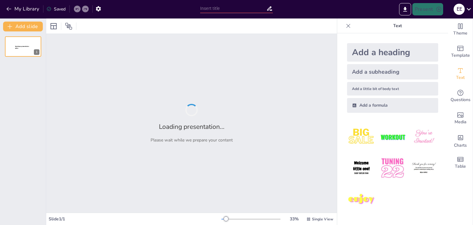  I want to click on img: 3.jpeg, so click(423, 137).